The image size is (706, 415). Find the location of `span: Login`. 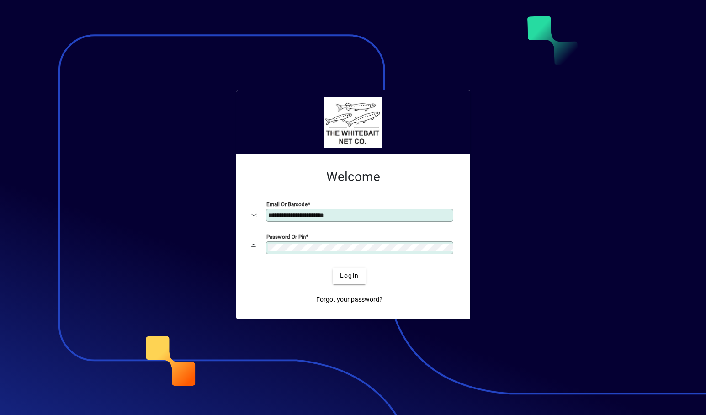

span: Login is located at coordinates (349, 276).